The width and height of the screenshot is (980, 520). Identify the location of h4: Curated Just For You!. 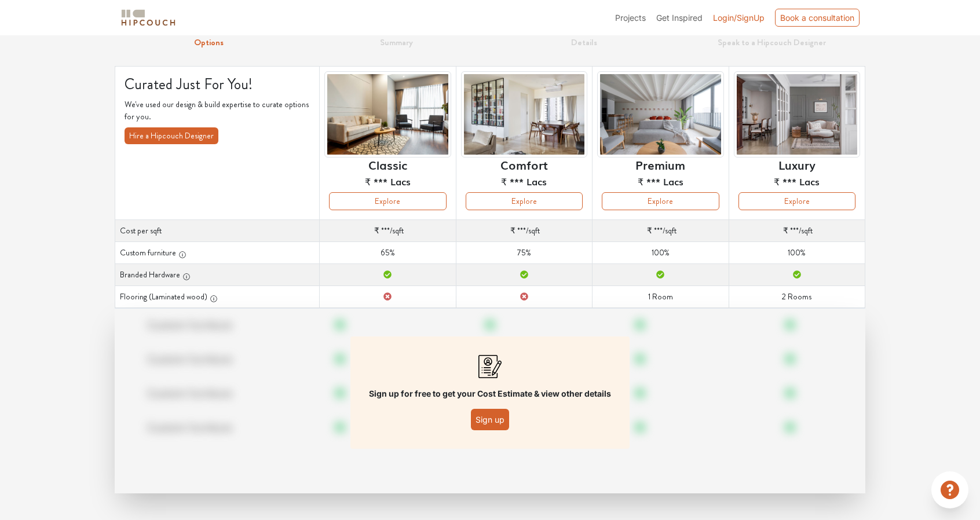
(217, 85).